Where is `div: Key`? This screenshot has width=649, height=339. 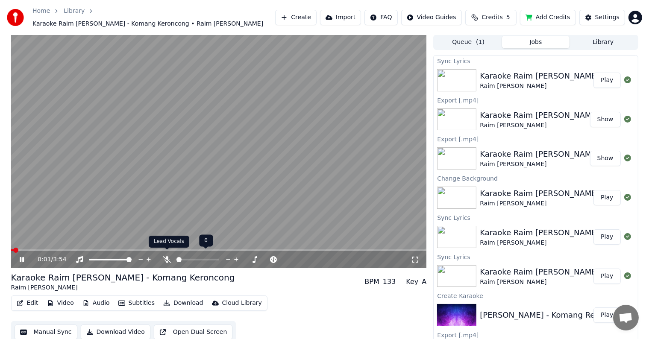
div: Key is located at coordinates (412, 282).